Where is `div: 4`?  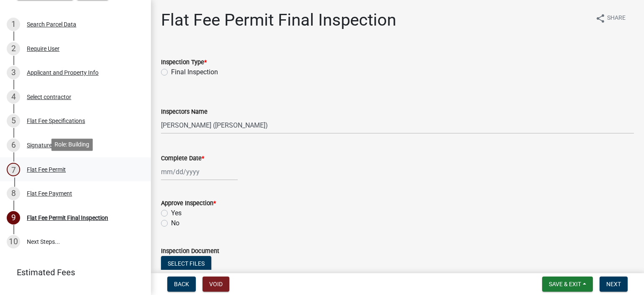
div: 4 is located at coordinates (14, 97).